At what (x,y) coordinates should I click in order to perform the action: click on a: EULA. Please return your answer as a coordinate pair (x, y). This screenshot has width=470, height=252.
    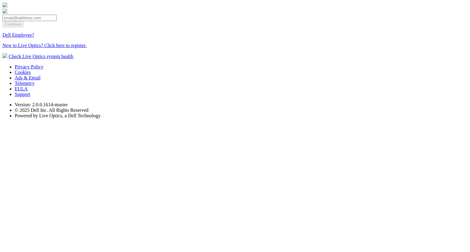
    Looking at the image, I should click on (21, 89).